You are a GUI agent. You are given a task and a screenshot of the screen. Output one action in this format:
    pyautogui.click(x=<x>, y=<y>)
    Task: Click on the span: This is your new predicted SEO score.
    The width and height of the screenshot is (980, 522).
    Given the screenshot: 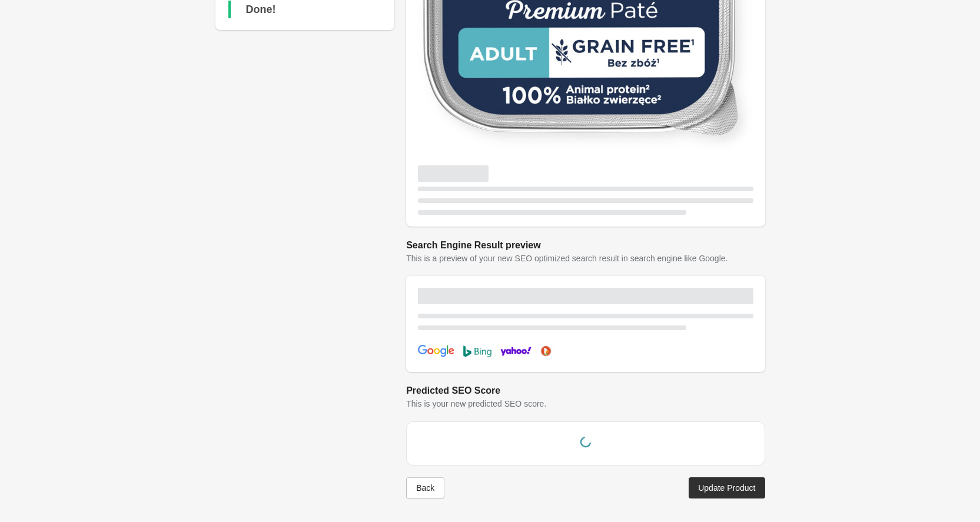 What is the action you would take?
    pyautogui.click(x=476, y=404)
    